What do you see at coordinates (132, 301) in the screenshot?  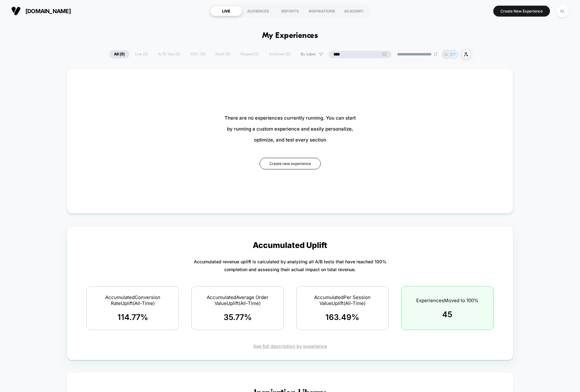 I see `span: Accumulated Conversion Rate Uplift (All-Time)` at bounding box center [132, 301].